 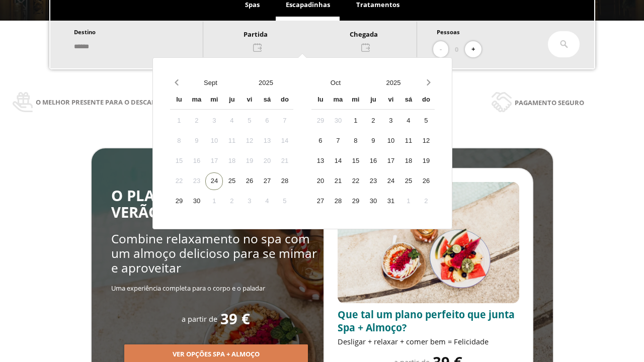 I want to click on div: ma, so click(x=338, y=100).